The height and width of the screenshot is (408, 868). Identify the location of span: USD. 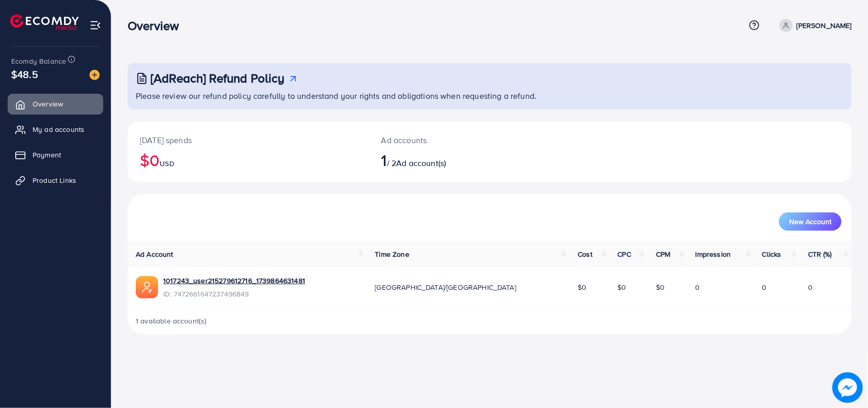
(167, 164).